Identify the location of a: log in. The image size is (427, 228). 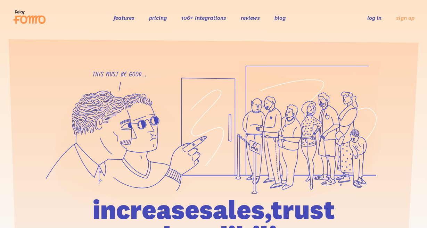
(374, 18).